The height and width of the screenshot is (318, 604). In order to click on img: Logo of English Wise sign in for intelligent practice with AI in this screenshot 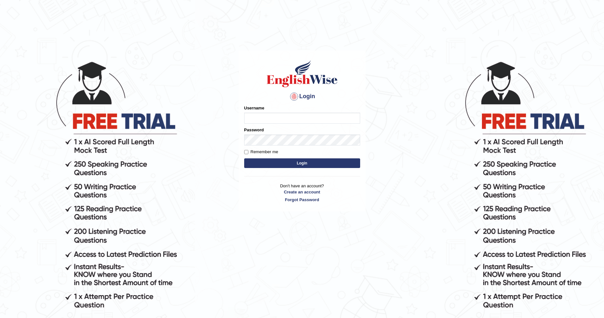, I will do `click(302, 74)`.